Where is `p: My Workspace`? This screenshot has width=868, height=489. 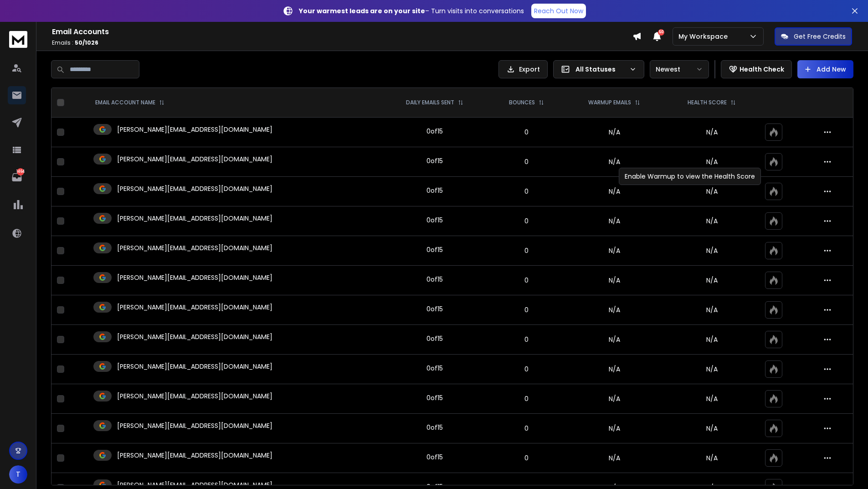 p: My Workspace is located at coordinates (705, 37).